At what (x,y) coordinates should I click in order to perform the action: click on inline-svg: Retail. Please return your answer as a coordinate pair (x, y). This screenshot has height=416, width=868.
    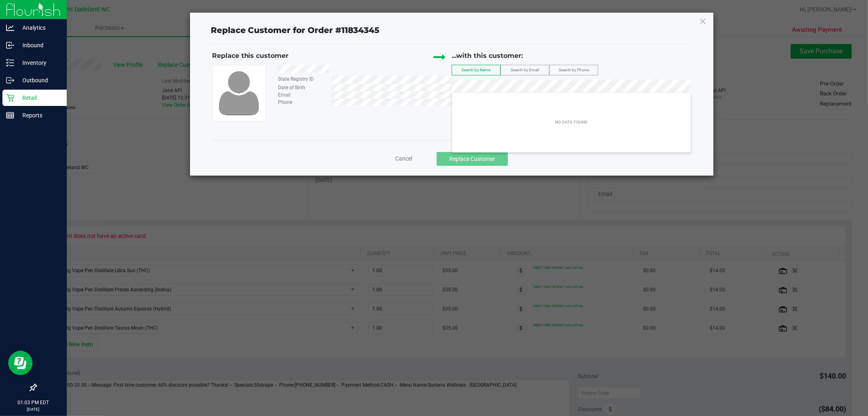
    Looking at the image, I should click on (10, 97).